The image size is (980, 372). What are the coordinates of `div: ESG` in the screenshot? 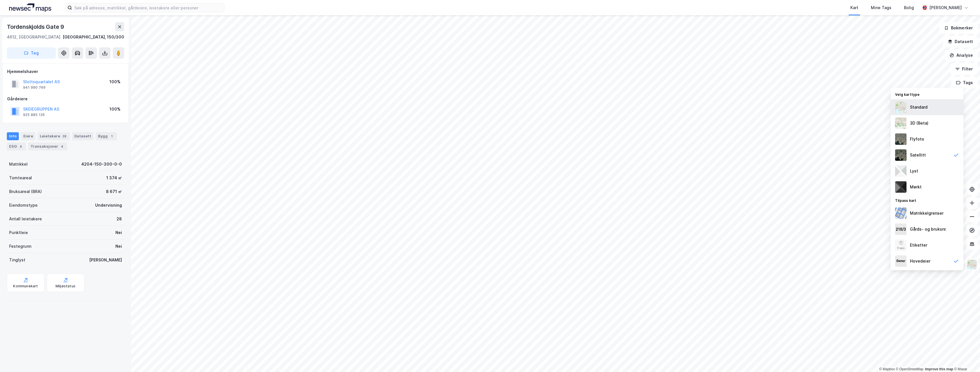 It's located at (16, 147).